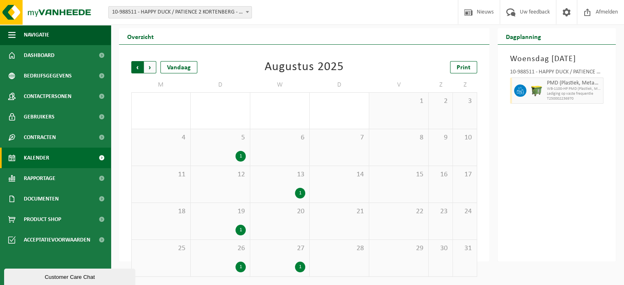  Describe the element at coordinates (465, 249) in the screenshot. I see `span: 31` at that location.